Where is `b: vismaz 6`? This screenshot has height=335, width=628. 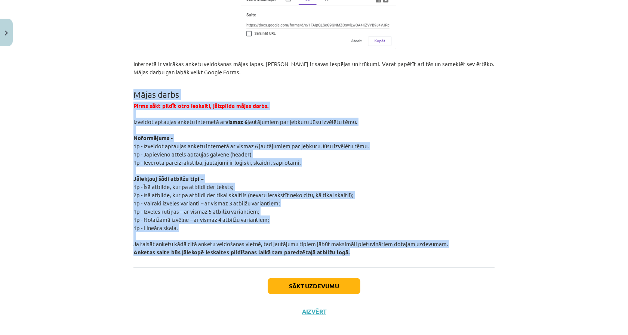 b: vismaz 6 is located at coordinates (236, 122).